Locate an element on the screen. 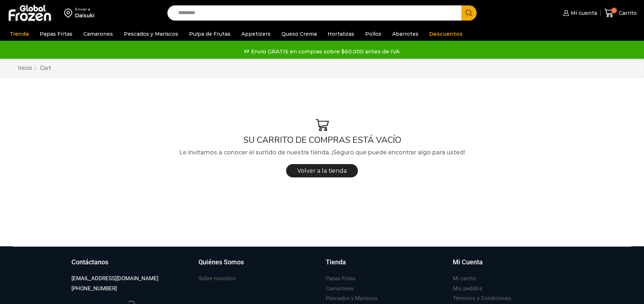 The width and height of the screenshot is (644, 304). a: 0 Carrito is located at coordinates (621, 13).